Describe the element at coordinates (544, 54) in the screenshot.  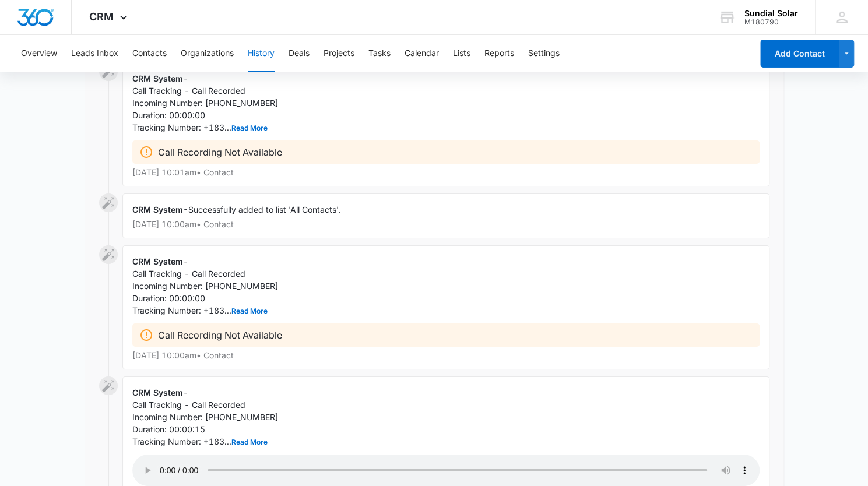
I see `button: Settings` at that location.